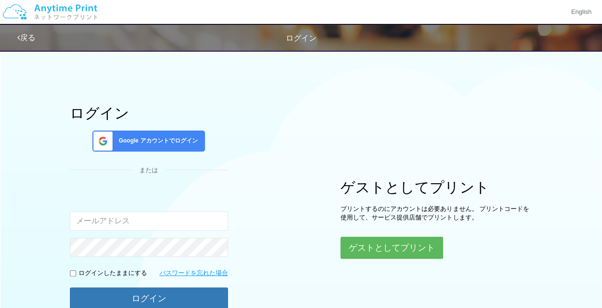 Image resolution: width=602 pixels, height=308 pixels. What do you see at coordinates (26, 37) in the screenshot?
I see `a: 戻る` at bounding box center [26, 37].